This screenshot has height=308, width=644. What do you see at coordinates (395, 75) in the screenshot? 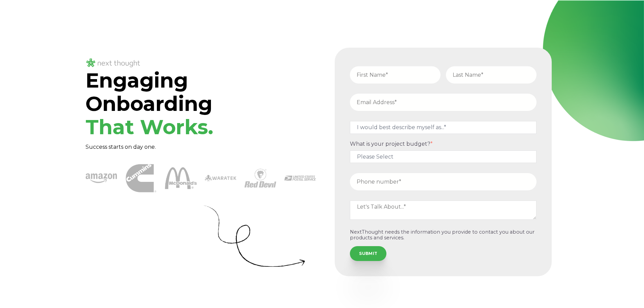
I see `input: First Name*` at bounding box center [395, 75].